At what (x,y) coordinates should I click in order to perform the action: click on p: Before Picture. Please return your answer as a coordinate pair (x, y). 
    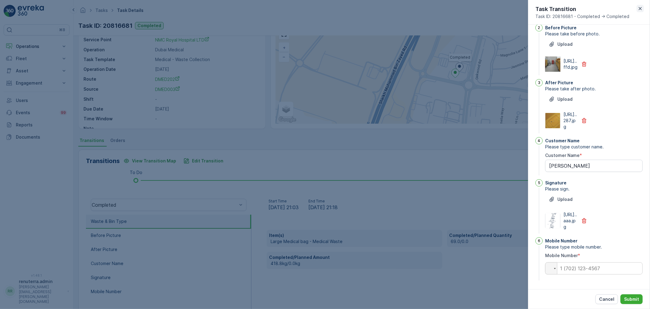
    Looking at the image, I should click on (561, 28).